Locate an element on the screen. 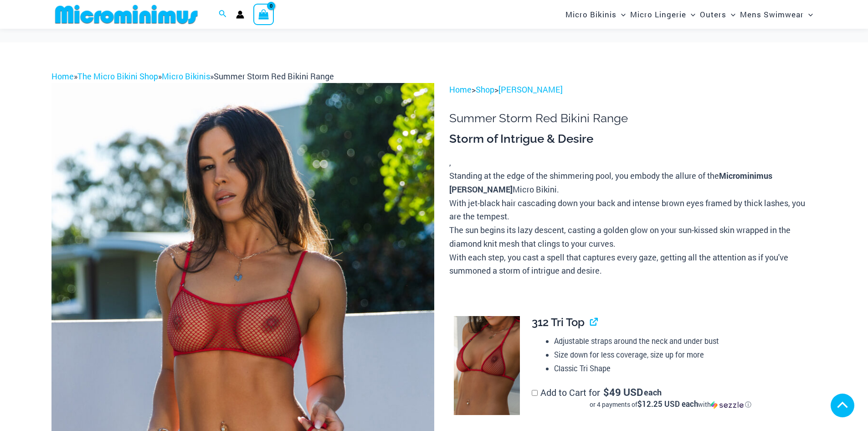 The image size is (868, 431). li: Classic Tri Shape is located at coordinates (682, 369).